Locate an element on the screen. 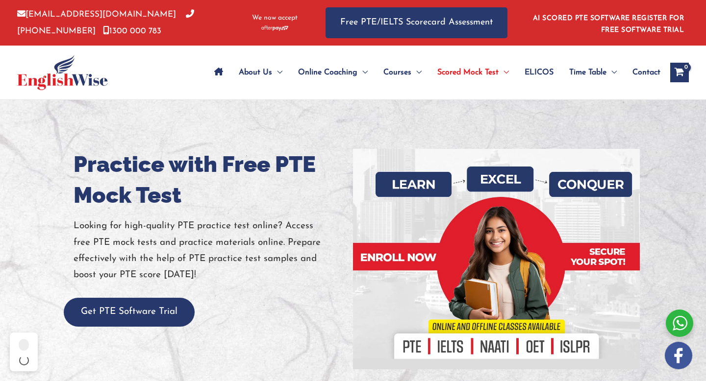 The height and width of the screenshot is (381, 706). span: We now accept is located at coordinates (274, 18).